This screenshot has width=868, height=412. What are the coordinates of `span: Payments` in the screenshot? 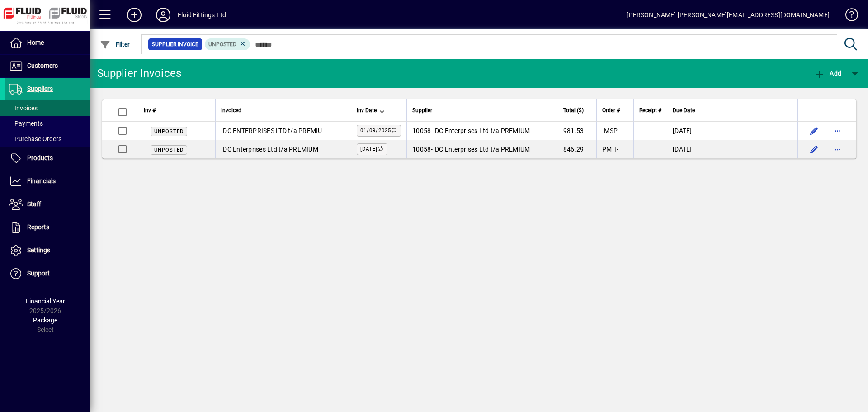 It's located at (26, 123).